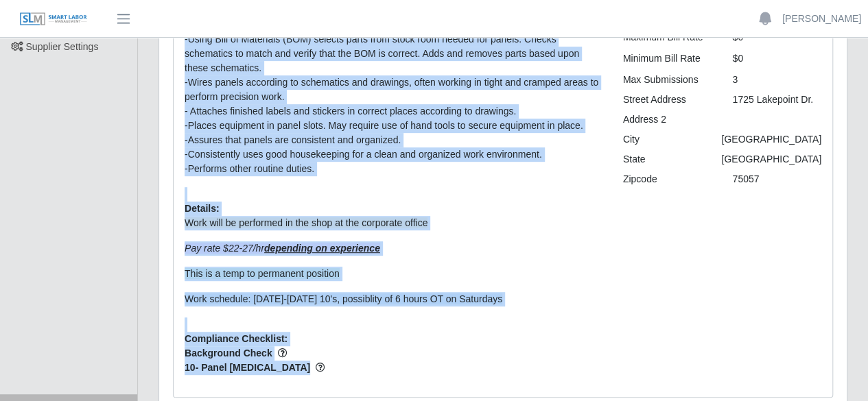 The width and height of the screenshot is (868, 401). Describe the element at coordinates (202, 208) in the screenshot. I see `b: Details:` at that location.